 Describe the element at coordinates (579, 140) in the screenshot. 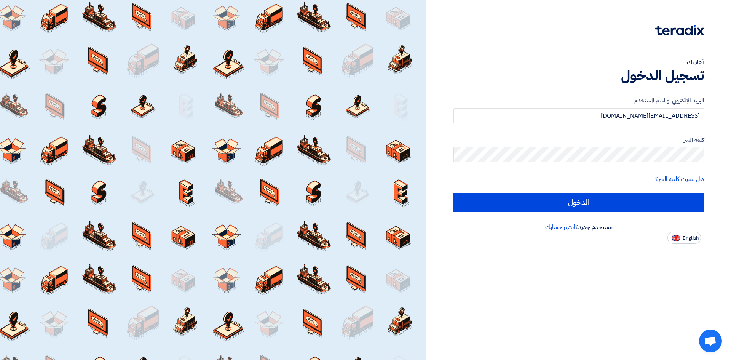

I see `label: كلمة السر` at that location.